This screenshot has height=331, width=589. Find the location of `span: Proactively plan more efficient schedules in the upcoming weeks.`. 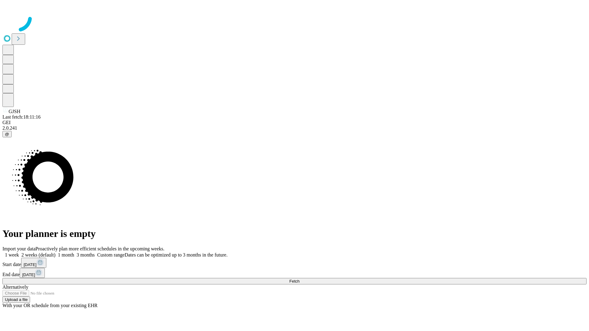

span: Proactively plan more efficient schedules in the upcoming weeks. is located at coordinates (100, 249).